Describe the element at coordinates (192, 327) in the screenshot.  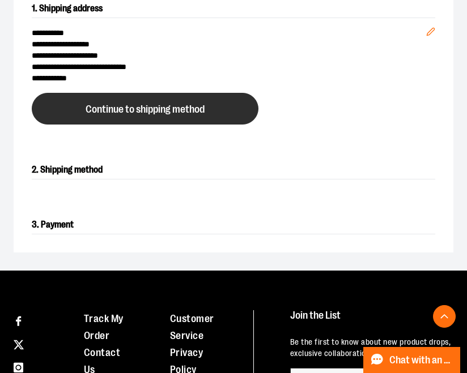
I see `a: Customer Service` at that location.